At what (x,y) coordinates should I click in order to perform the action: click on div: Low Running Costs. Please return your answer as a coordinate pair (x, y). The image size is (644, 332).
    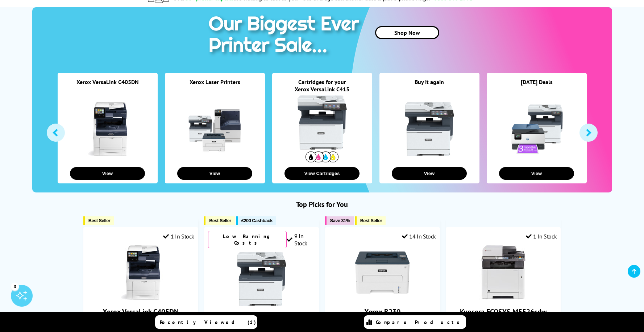
    Looking at the image, I should click on (247, 240).